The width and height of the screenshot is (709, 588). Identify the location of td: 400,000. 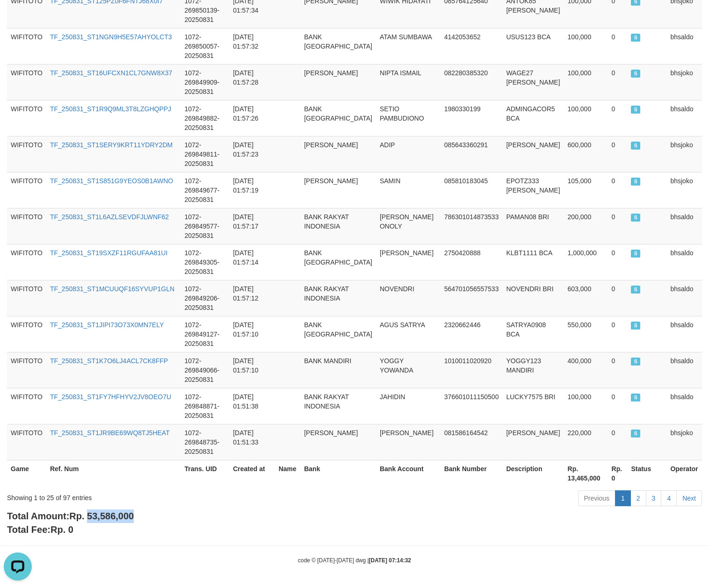
(586, 370).